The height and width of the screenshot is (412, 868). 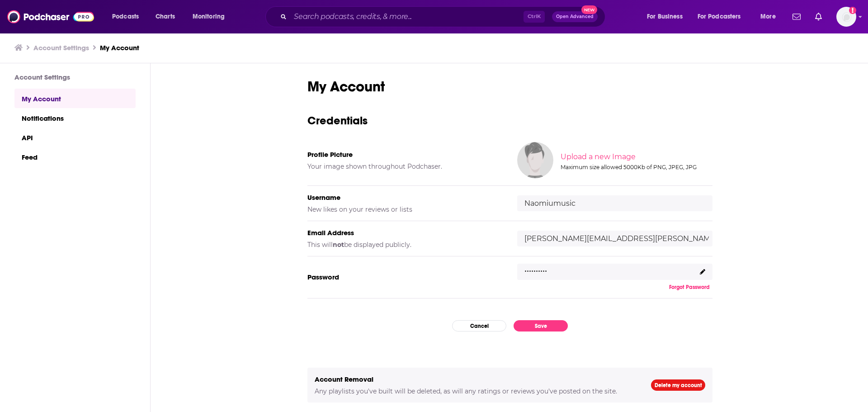 I want to click on h5: Email Address, so click(x=405, y=233).